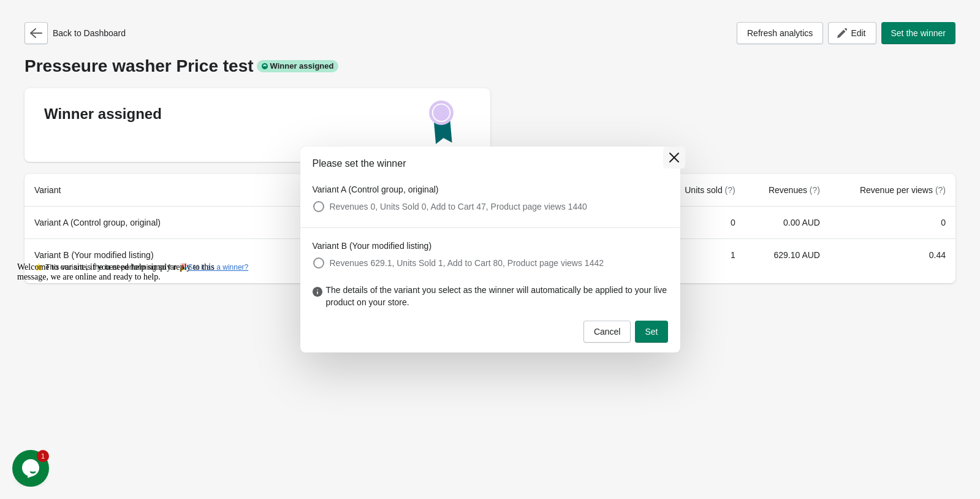 The image size is (980, 499). Describe the element at coordinates (375, 190) in the screenshot. I see `legend: Variant A (Control group, original)` at that location.